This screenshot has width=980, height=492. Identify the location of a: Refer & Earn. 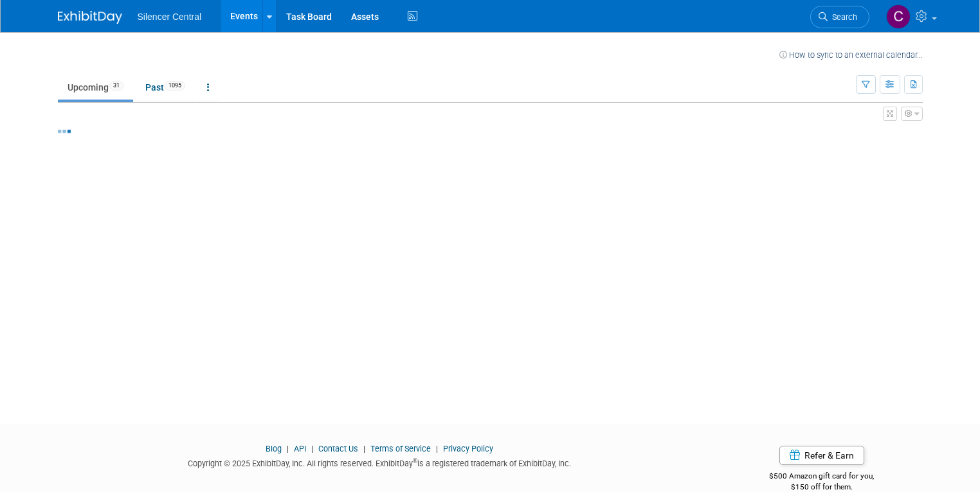
(821, 456).